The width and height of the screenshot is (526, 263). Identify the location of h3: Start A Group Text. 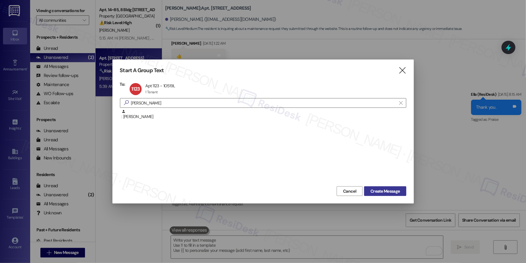
(142, 70).